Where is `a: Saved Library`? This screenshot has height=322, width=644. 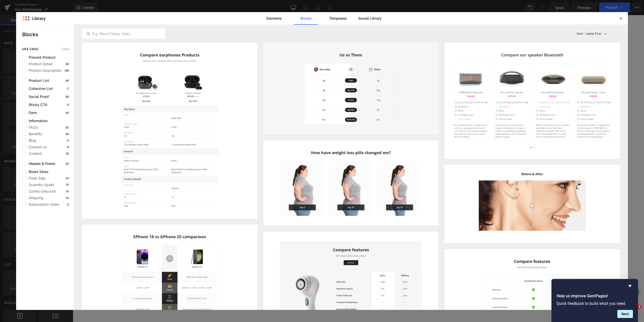 a: Saved Library is located at coordinates (370, 18).